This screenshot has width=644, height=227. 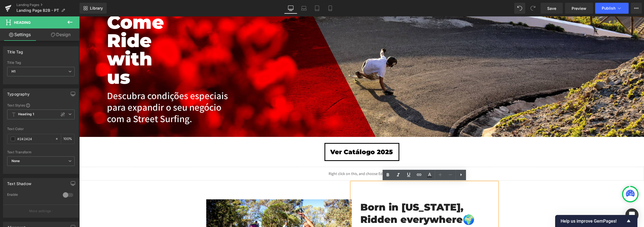 I want to click on a: Tablet, so click(x=317, y=8).